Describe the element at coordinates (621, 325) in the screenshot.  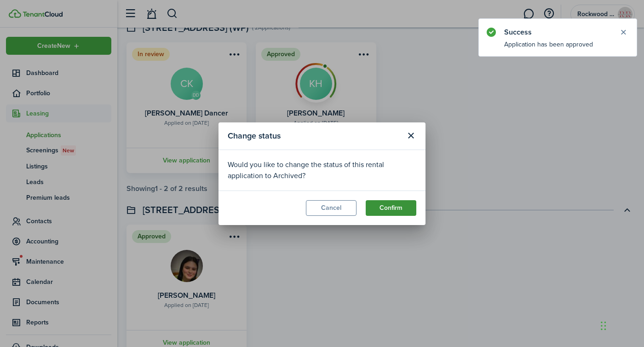
I see `div: Chat Widget` at that location.